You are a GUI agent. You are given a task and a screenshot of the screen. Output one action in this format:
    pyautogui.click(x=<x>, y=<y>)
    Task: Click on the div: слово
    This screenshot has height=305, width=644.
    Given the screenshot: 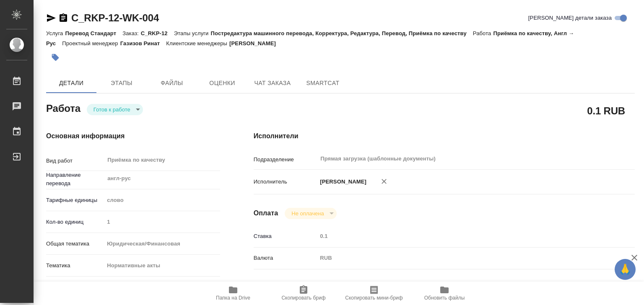 What is the action you would take?
    pyautogui.click(x=162, y=200)
    